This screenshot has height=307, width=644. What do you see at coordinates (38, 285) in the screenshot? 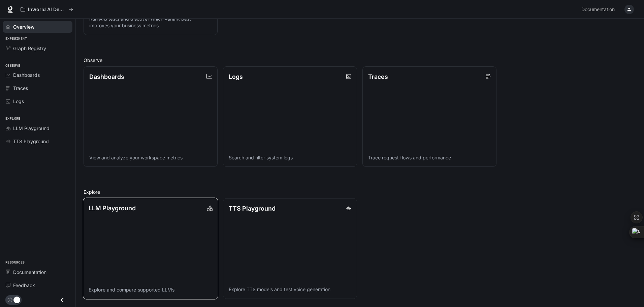
I see `a: Feedback` at bounding box center [38, 285].